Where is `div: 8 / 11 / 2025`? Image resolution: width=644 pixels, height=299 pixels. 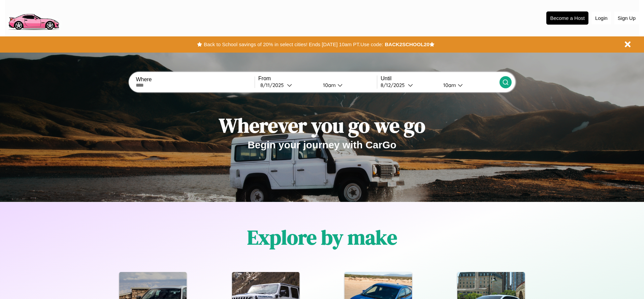 div: 8 / 11 / 2025 is located at coordinates (274, 85).